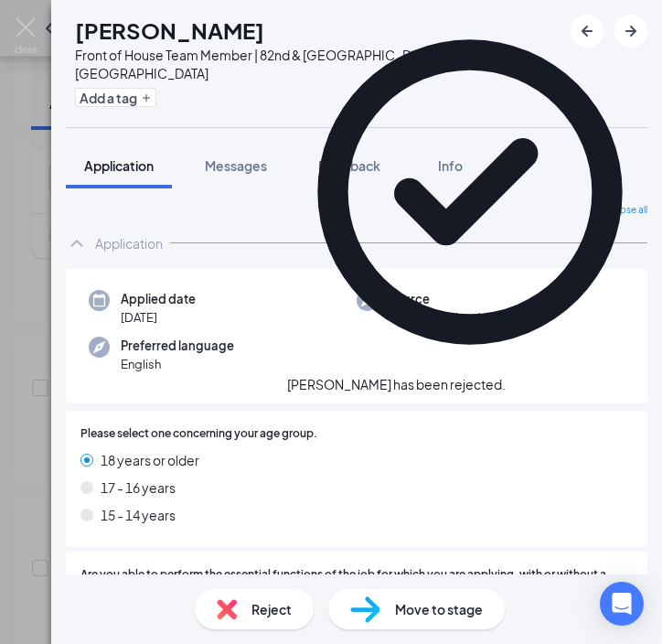 This screenshot has height=644, width=662. I want to click on span: Are you able to perform the essential functions of the job for which you are applying, with or wi..., so click(356, 583).